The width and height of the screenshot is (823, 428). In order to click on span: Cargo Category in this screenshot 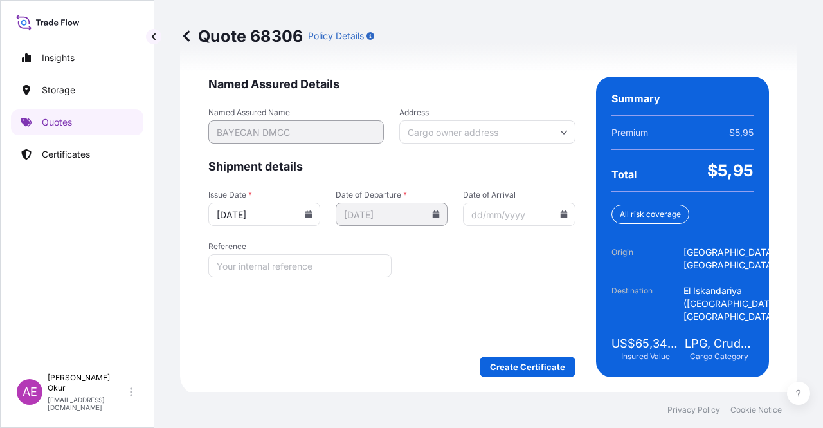, I will do `click(719, 356)`.